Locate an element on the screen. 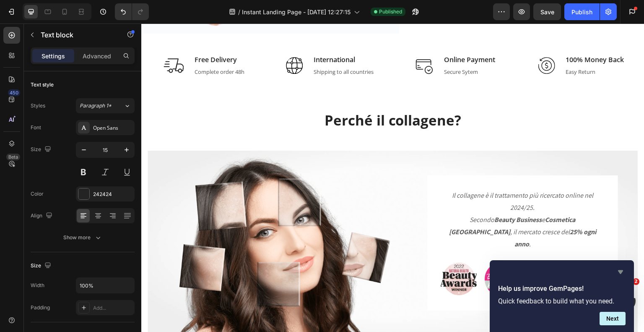 The image size is (644, 332). img: website_grey.svg is located at coordinates (17, 25).